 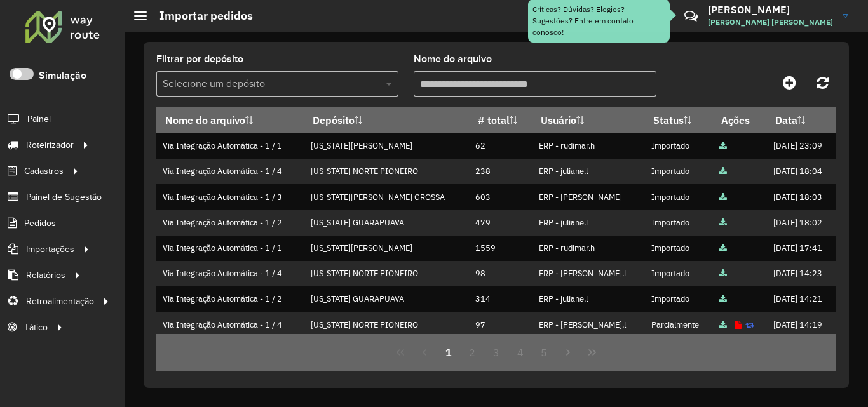 I want to click on td: Parcialmente, so click(x=678, y=325).